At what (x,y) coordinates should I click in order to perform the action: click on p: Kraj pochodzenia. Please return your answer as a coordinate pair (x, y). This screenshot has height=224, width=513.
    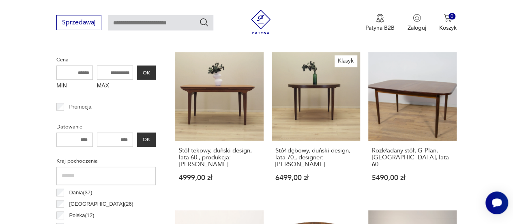
    Looking at the image, I should click on (106, 161).